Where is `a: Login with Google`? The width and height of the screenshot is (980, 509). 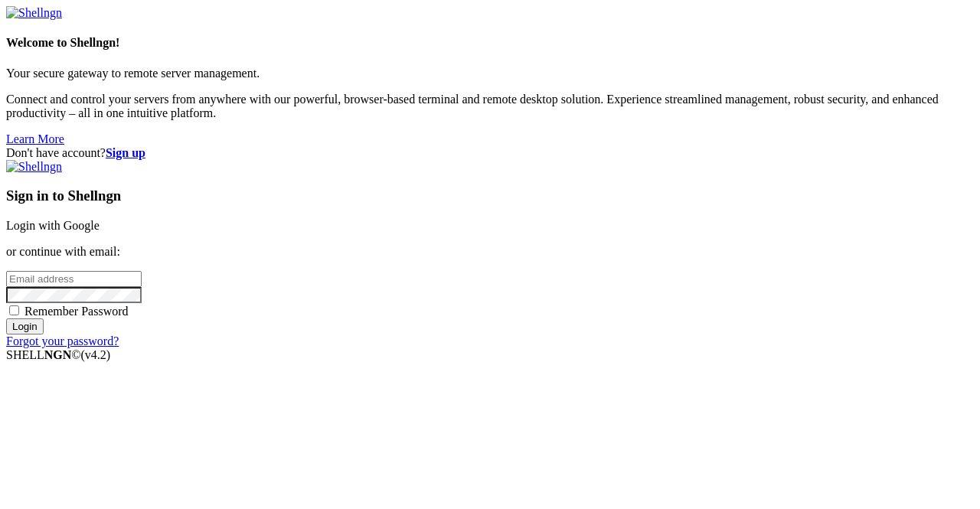
a: Login with Google is located at coordinates (53, 225).